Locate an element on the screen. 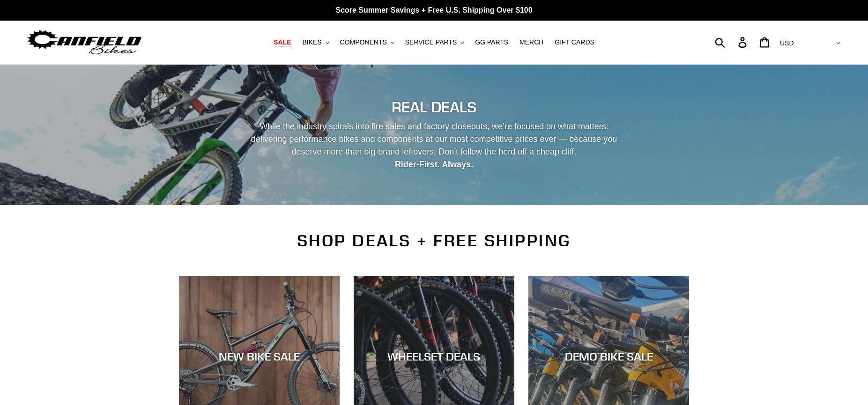 The image size is (868, 405). div: DEMO BIKE SALE is located at coordinates (609, 356).